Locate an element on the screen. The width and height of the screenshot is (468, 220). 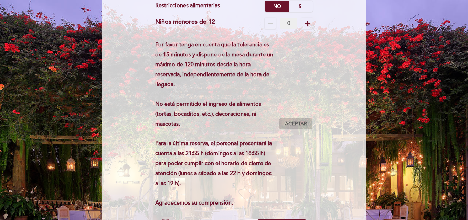
label: Si is located at coordinates (301, 6).